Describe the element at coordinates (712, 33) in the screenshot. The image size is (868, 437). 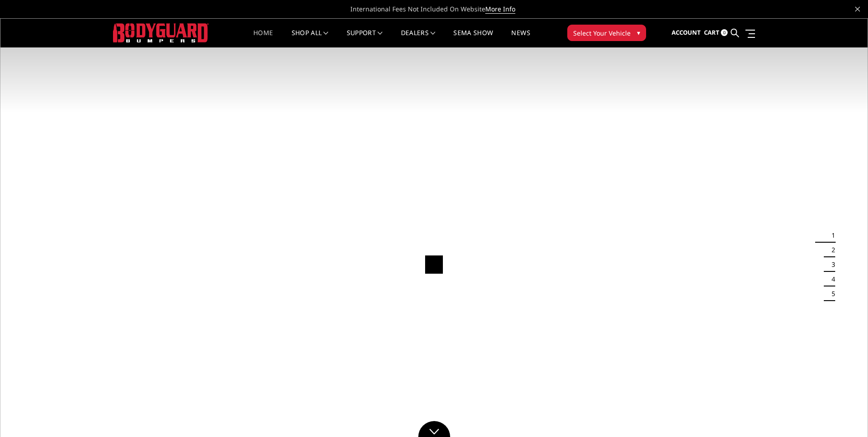
I see `span: Cart` at that location.